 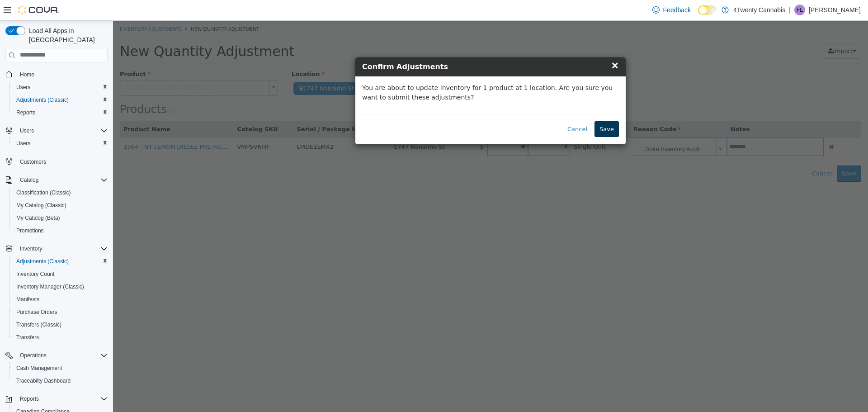 What do you see at coordinates (38, 10) in the screenshot?
I see `img: Cova` at bounding box center [38, 10].